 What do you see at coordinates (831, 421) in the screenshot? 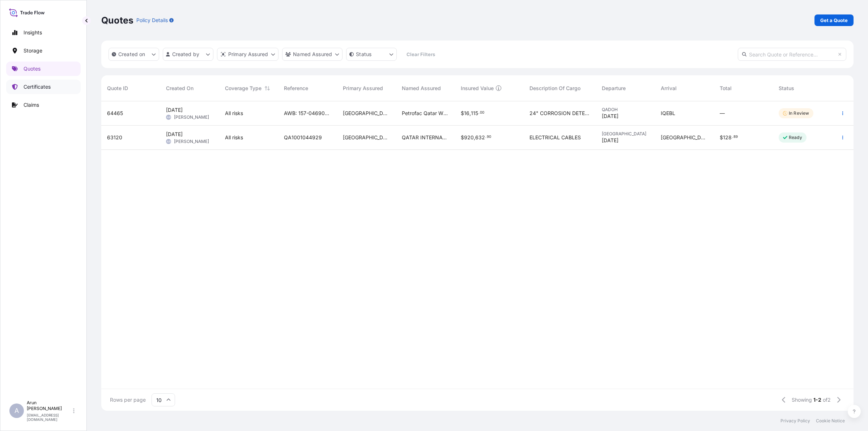
I see `a: Cookie Notice` at bounding box center [831, 421].